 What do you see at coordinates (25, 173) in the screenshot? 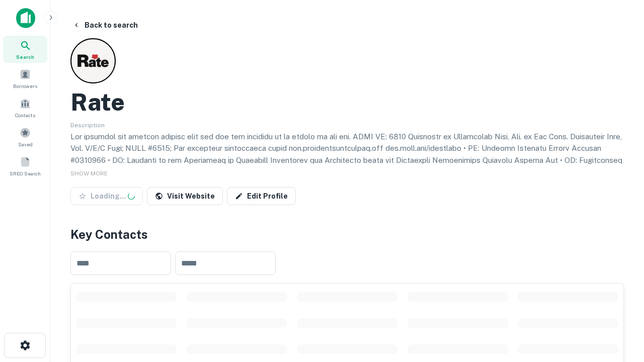
I see `span: SREO Search` at bounding box center [25, 173].